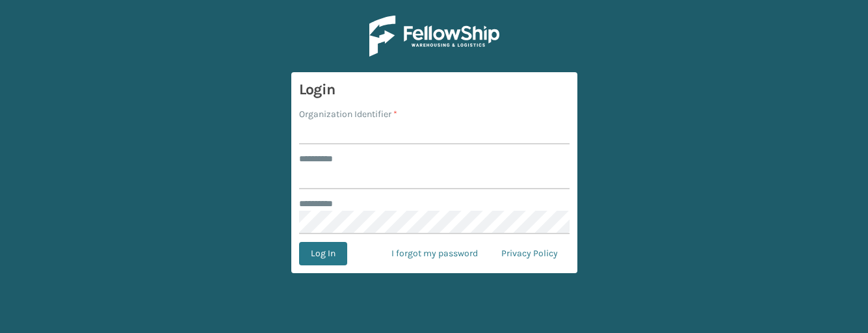 The width and height of the screenshot is (868, 333). I want to click on h3: Login, so click(434, 90).